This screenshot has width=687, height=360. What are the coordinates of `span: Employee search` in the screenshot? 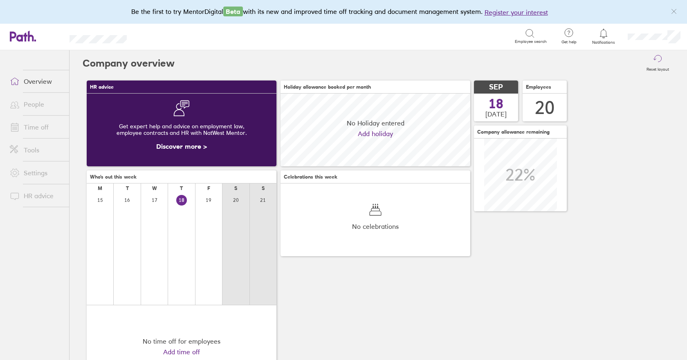 It's located at (530, 42).